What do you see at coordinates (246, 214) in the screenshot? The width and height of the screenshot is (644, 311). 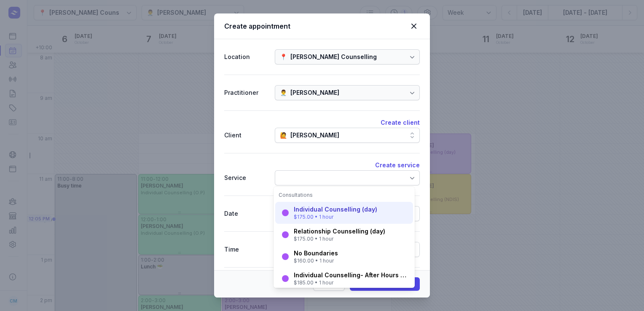 I see `div: Date` at bounding box center [246, 214].